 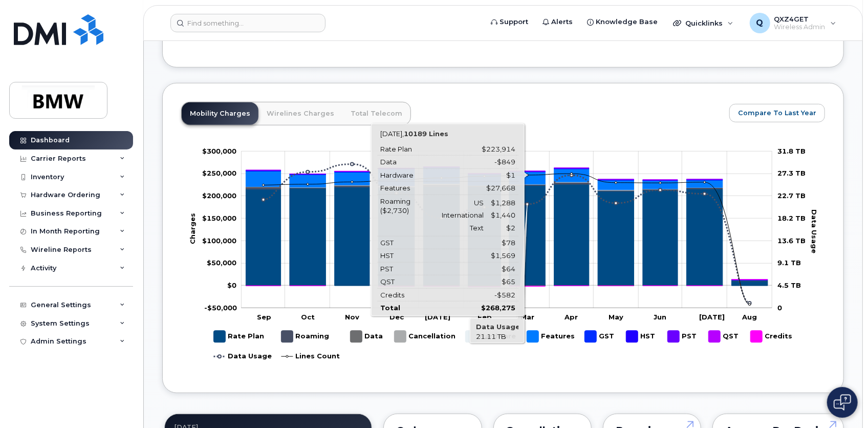 What do you see at coordinates (491, 336) in the screenshot?
I see `g: Hardware` at bounding box center [491, 336].